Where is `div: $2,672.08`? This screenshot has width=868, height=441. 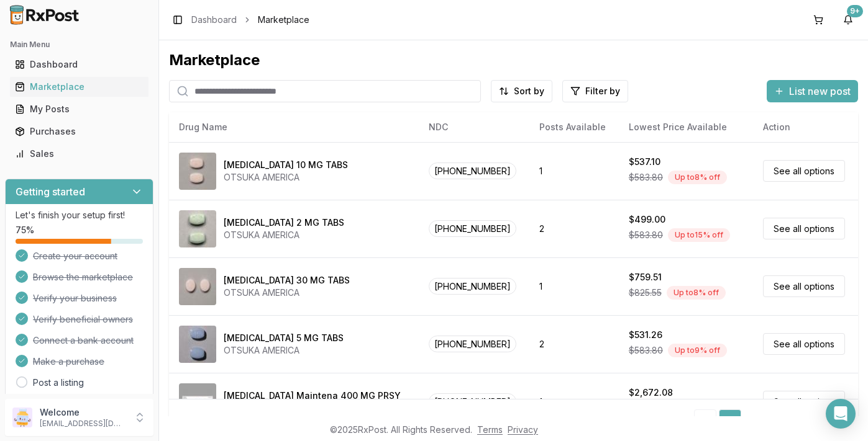 div: $2,672.08 is located at coordinates (650, 393).